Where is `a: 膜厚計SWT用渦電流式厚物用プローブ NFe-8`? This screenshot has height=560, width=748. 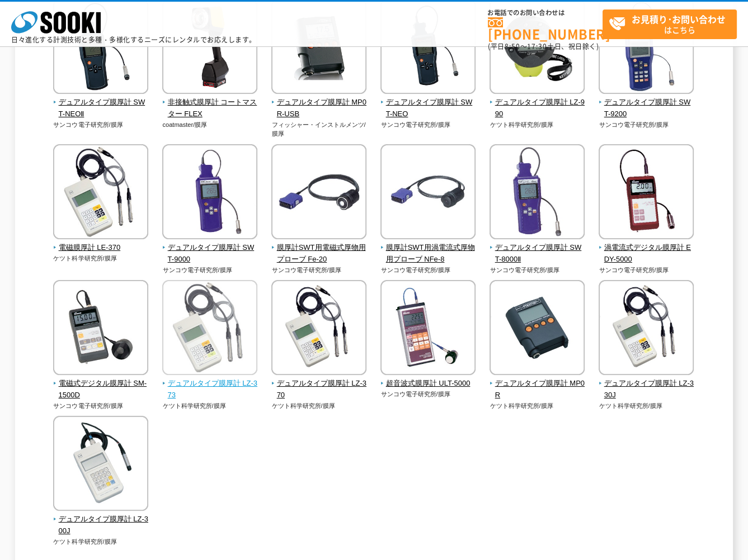 a: 膜厚計SWT用渦電流式厚物用プローブ NFe-8 is located at coordinates (428, 248).